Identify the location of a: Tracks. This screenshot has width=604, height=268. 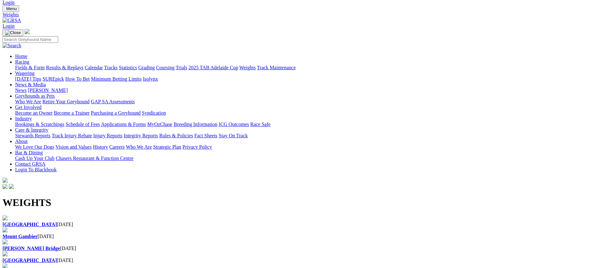
(111, 67).